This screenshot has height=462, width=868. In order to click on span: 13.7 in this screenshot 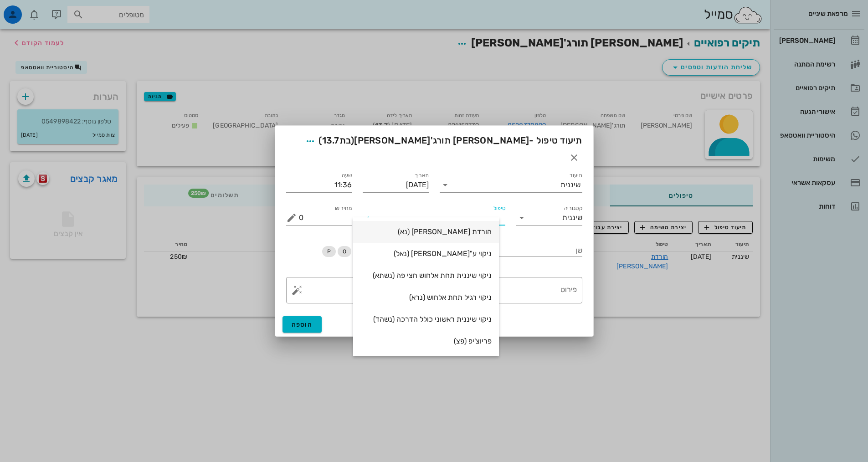, I will do `click(331, 140)`.